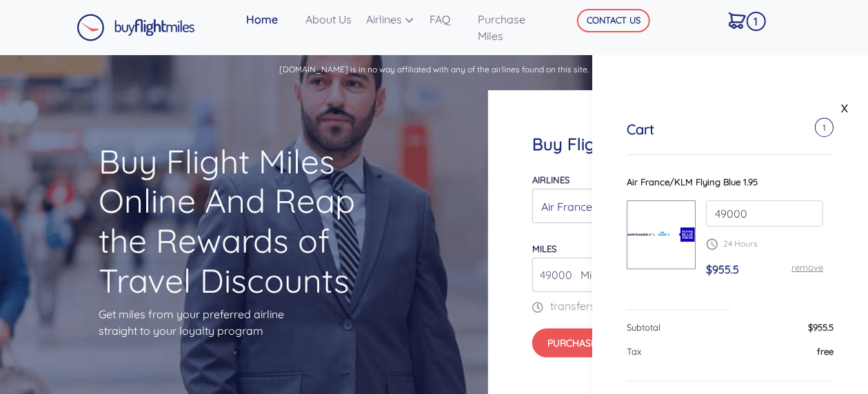  I want to click on button: Air France/KLM Flying Blue, so click(623, 206).